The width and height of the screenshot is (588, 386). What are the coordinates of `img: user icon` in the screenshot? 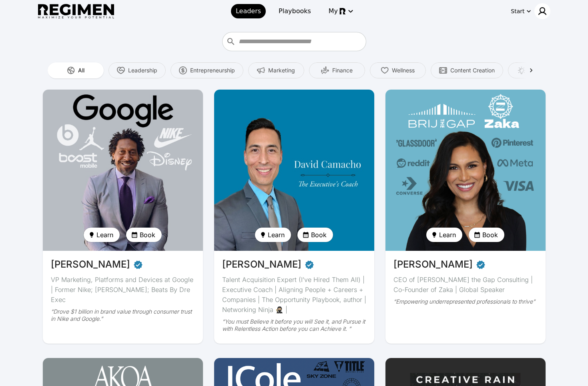 It's located at (542, 11).